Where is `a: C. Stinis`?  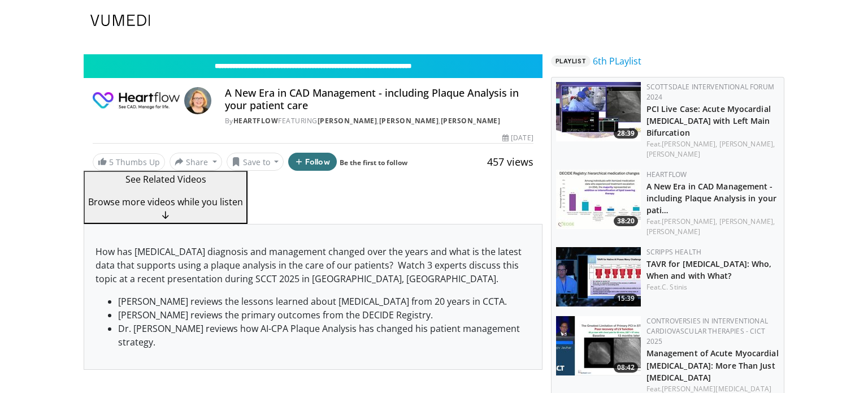 a: C. Stinis is located at coordinates (674, 286).